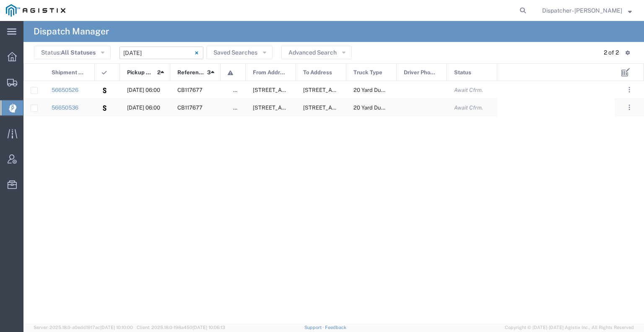 The width and height of the screenshot is (644, 332). I want to click on span: Status, so click(462, 73).